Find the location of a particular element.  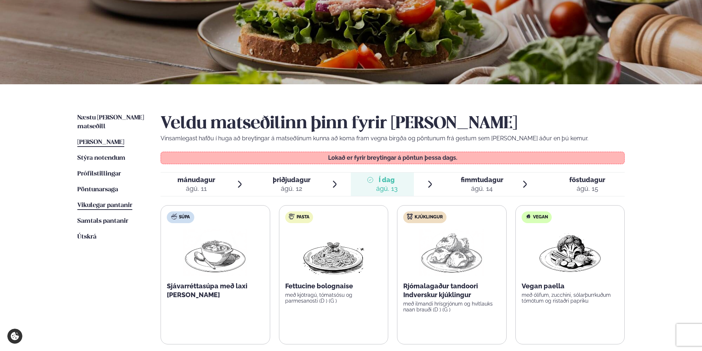

a: Prófílstillingar is located at coordinates (99, 174).